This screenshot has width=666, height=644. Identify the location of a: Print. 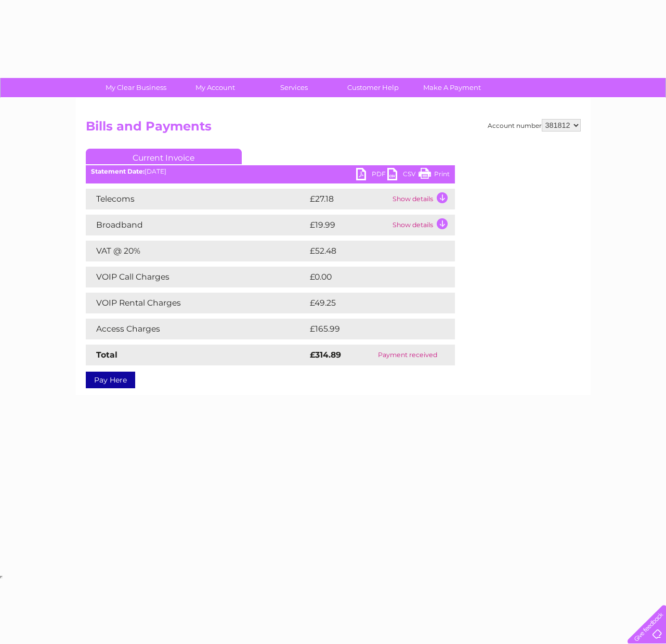
(434, 175).